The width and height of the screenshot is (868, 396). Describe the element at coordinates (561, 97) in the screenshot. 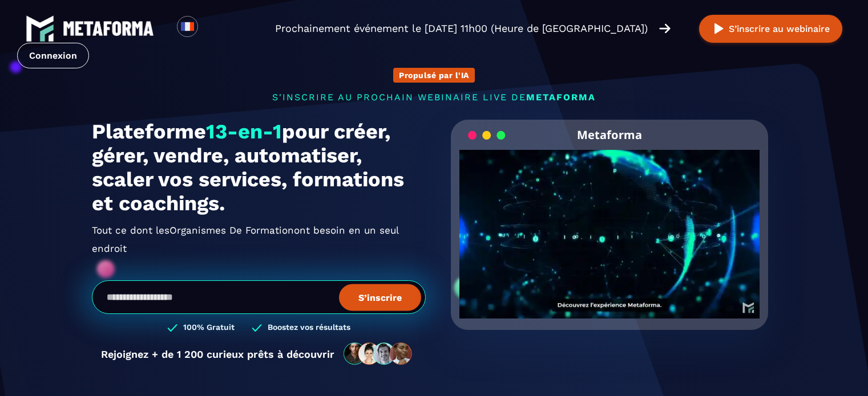

I see `span: METAFORMA` at that location.